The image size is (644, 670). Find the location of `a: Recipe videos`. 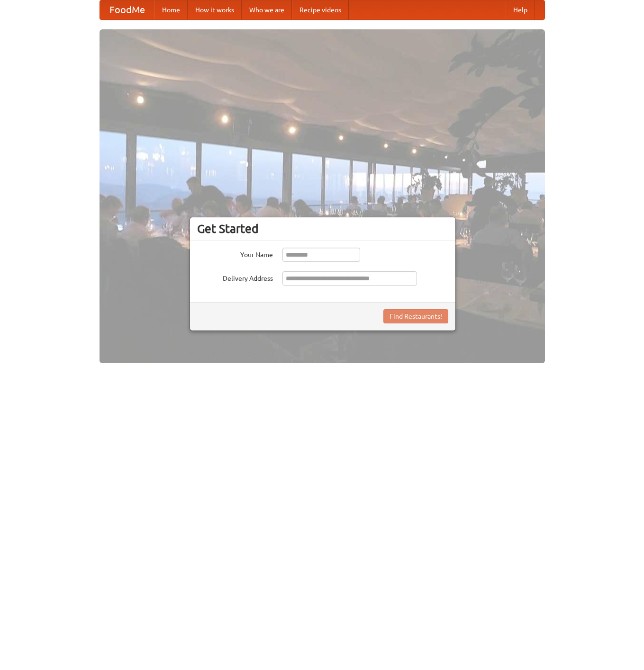

a: Recipe videos is located at coordinates (320, 10).